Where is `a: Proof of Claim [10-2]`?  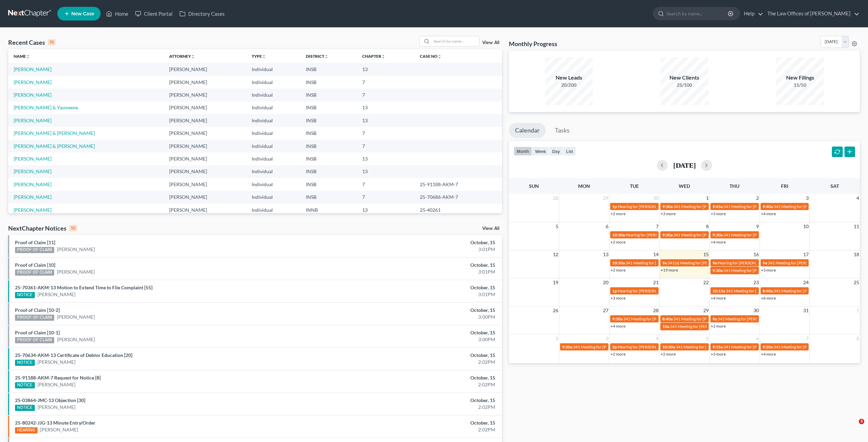
a: Proof of Claim [10-2] is located at coordinates (37, 310).